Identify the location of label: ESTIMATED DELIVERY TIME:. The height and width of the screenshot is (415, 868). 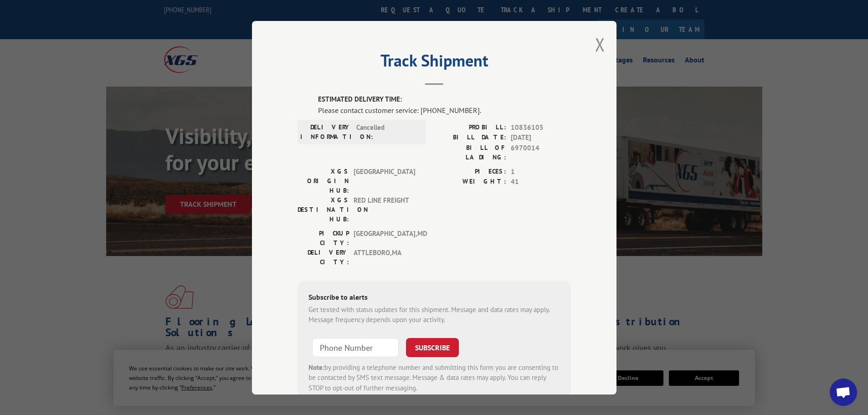
(444, 99).